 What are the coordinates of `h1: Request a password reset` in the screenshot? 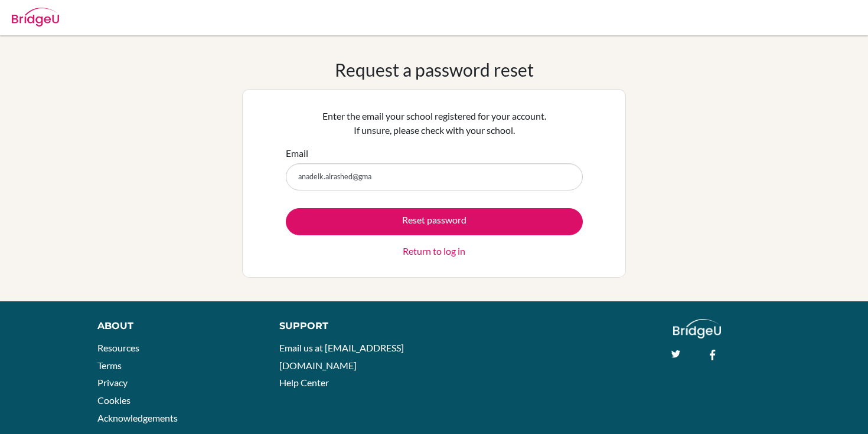 It's located at (434, 70).